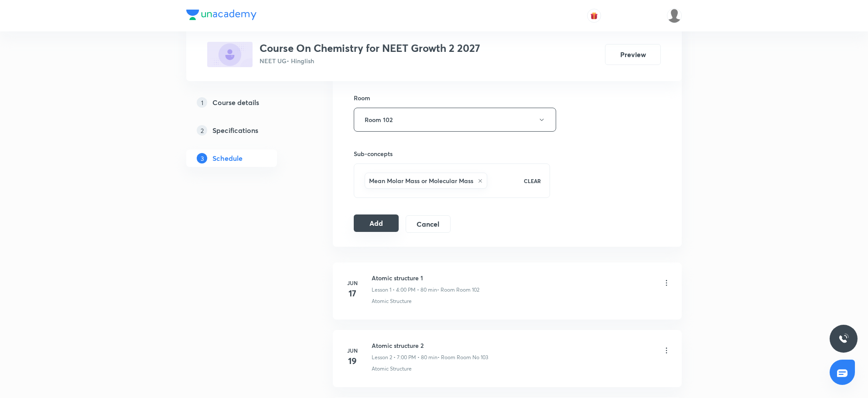  I want to click on h6: Room, so click(362, 97).